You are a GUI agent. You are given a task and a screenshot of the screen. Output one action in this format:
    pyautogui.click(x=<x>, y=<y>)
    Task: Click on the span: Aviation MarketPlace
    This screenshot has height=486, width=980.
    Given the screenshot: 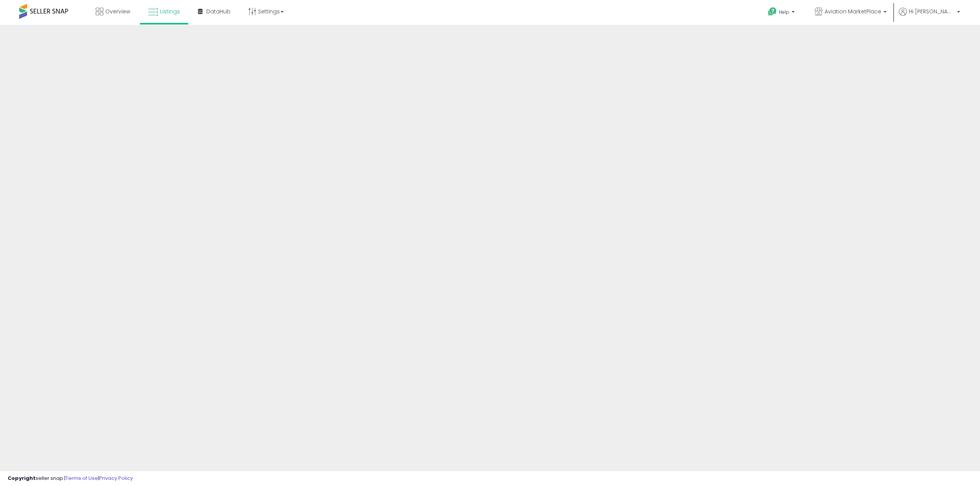 What is the action you would take?
    pyautogui.click(x=852, y=11)
    